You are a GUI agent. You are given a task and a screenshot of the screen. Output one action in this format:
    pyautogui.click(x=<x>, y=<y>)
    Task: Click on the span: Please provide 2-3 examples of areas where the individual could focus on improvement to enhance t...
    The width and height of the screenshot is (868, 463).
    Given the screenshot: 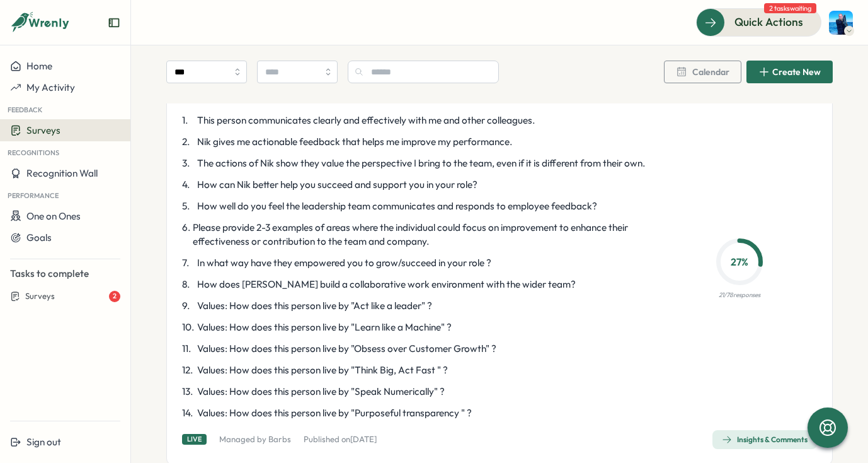 What is the action you would take?
    pyautogui.click(x=419, y=235)
    